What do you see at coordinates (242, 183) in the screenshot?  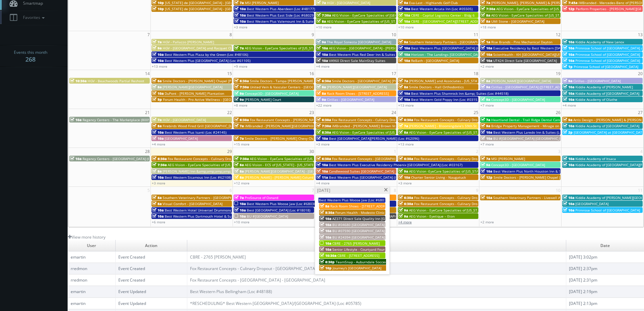 I see `a: +12 more` at bounding box center [242, 183].